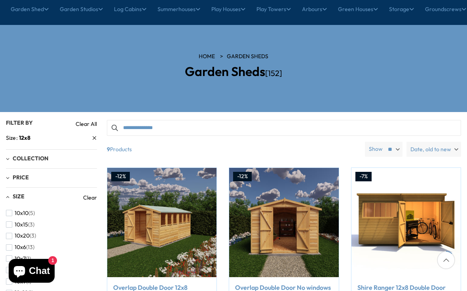 The width and height of the screenshot is (467, 291). What do you see at coordinates (21, 213) in the screenshot?
I see `span: 10x10` at bounding box center [21, 213].